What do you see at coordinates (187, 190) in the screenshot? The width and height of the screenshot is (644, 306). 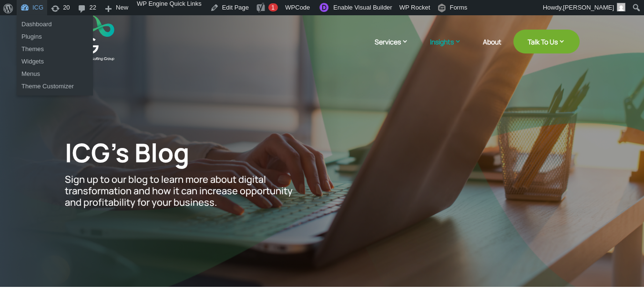 I see `p: Sign up to our blog to learn more about digital transformation and how it can increase opportunit...` at bounding box center [187, 190].